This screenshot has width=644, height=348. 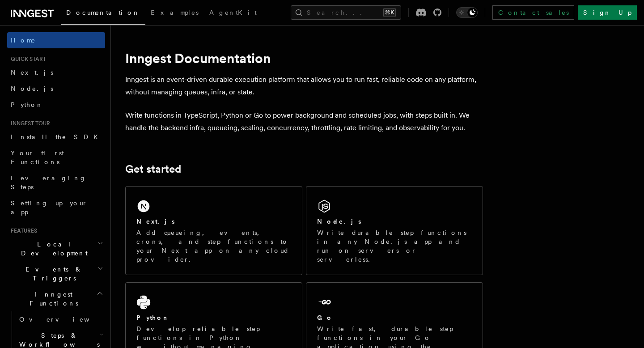 What do you see at coordinates (304, 86) in the screenshot?
I see `p: Inngest is an event-driven durable execution platform that allows you to run fast, reliable code ...` at bounding box center [304, 86].